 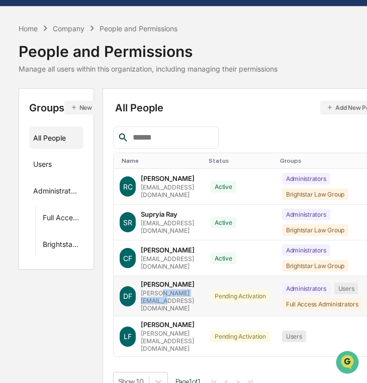 What do you see at coordinates (99, 211) in the screenshot?
I see `a: 🗄️Attestations` at bounding box center [99, 211].